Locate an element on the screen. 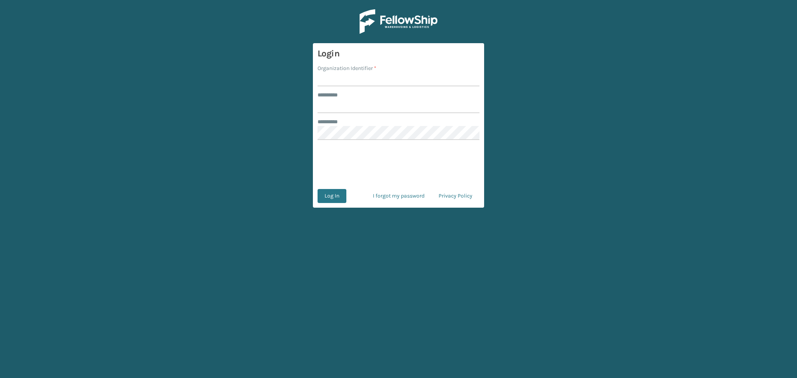 The width and height of the screenshot is (797, 378). a: Privacy Policy is located at coordinates (455, 196).